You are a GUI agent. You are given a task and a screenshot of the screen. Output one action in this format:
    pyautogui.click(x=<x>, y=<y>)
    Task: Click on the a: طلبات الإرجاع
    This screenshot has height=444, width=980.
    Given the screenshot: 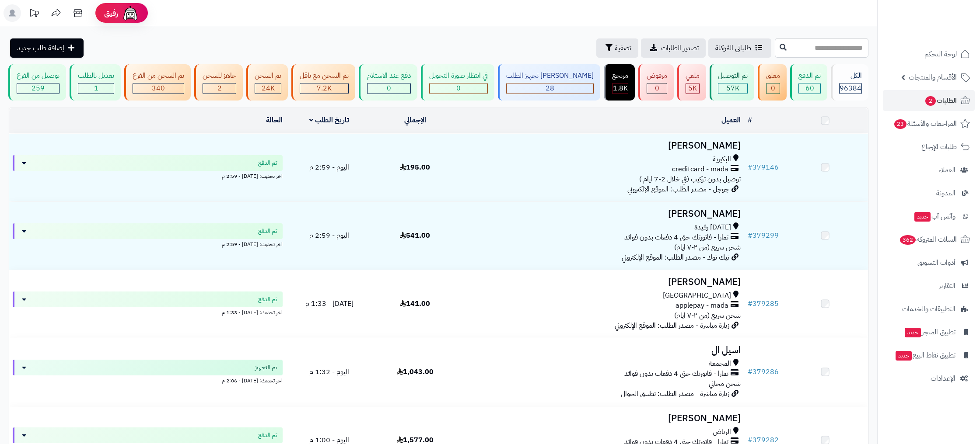 What is the action you would take?
    pyautogui.click(x=928, y=147)
    